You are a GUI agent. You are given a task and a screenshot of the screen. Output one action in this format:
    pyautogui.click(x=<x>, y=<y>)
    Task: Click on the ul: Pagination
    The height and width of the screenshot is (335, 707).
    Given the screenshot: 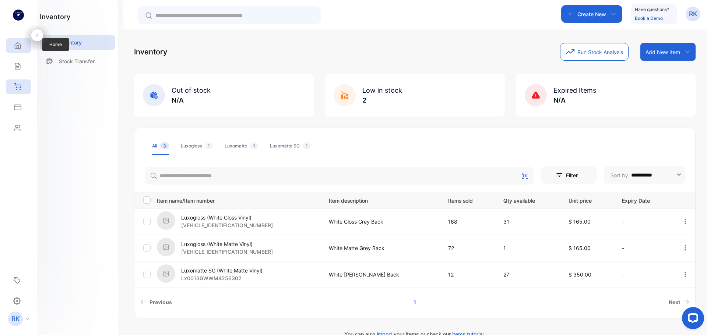 What is the action you would take?
    pyautogui.click(x=415, y=302)
    